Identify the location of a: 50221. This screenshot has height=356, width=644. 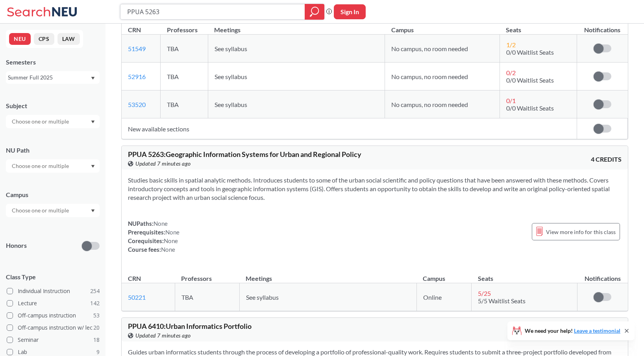
(137, 297).